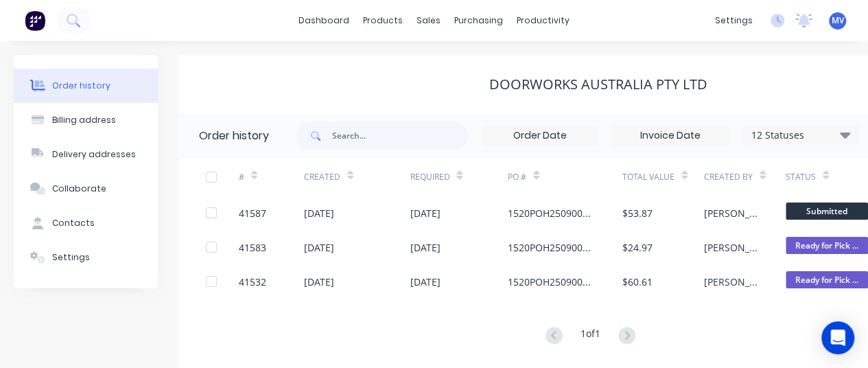 The image size is (868, 368). Describe the element at coordinates (551, 213) in the screenshot. I see `div: 1520POH250900061` at that location.